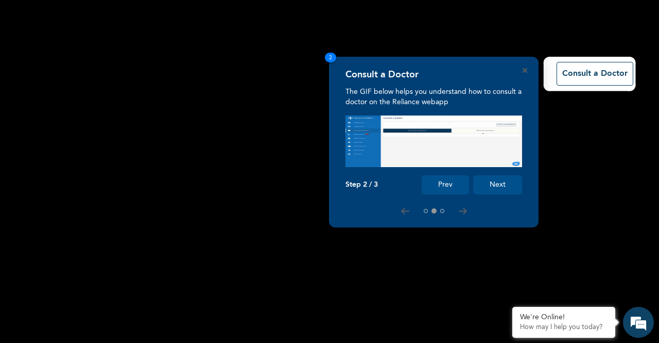  I want to click on img: consult_tour.f0374f2500000a21e88d.gif, so click(434, 141).